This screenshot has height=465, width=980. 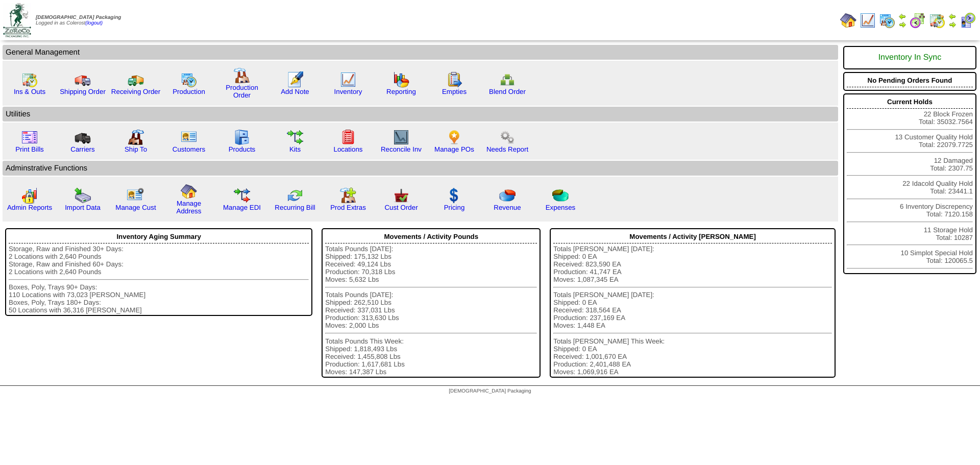 What do you see at coordinates (508, 91) in the screenshot?
I see `a: Blend Order` at bounding box center [508, 91].